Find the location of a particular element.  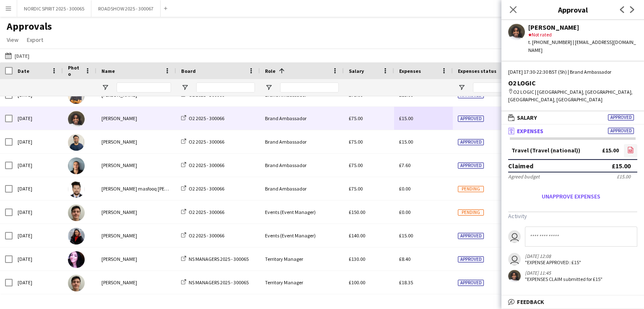

img: Tamzen Moore is located at coordinates (77, 259).